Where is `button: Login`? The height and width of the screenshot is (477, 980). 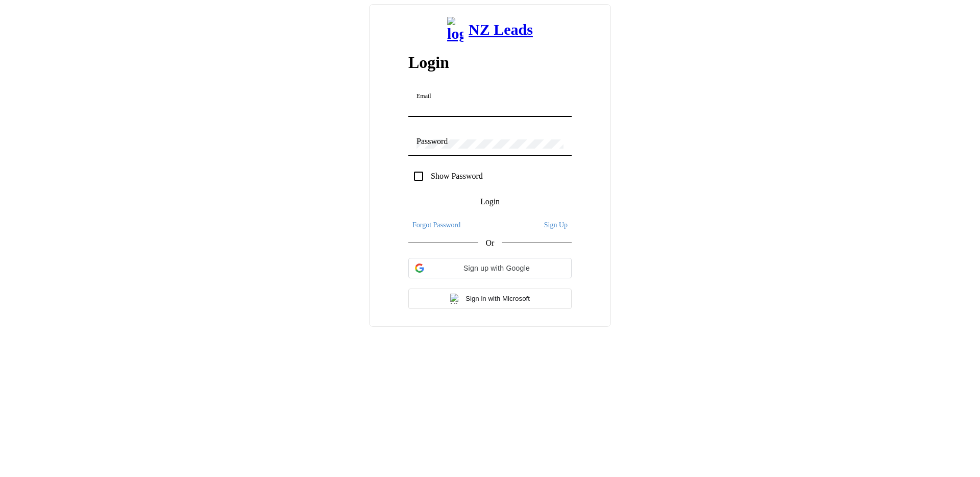 button: Login is located at coordinates (490, 202).